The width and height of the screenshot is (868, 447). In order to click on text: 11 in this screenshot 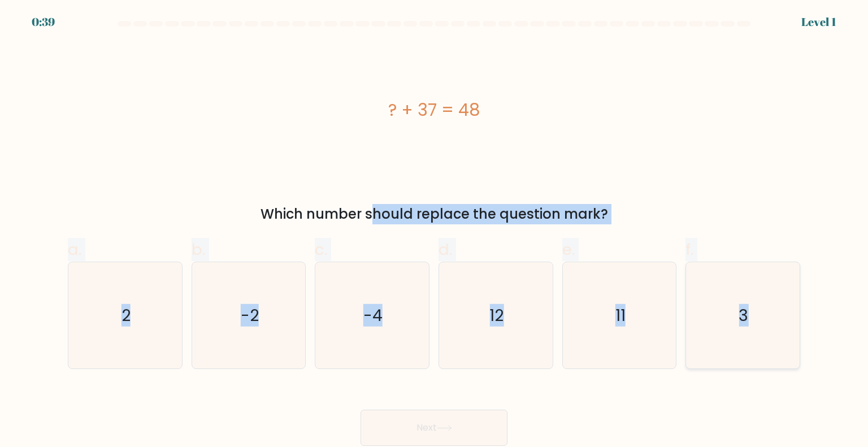, I will do `click(620, 315)`.